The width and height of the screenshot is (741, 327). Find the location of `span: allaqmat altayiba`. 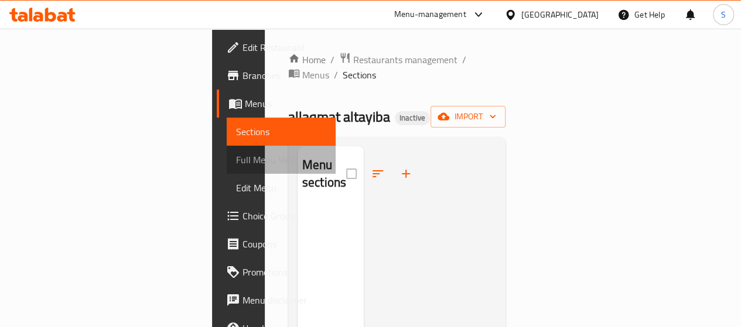

span: allaqmat altayiba is located at coordinates (339, 117).